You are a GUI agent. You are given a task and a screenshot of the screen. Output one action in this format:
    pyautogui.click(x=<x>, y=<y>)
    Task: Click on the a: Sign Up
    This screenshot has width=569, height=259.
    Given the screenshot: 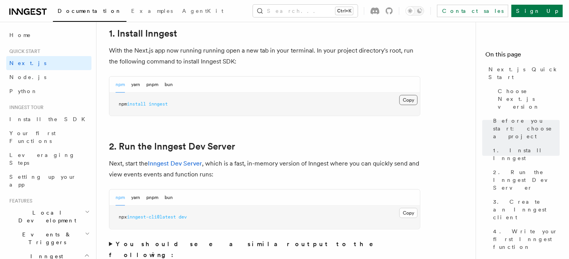 What is the action you would take?
    pyautogui.click(x=537, y=11)
    